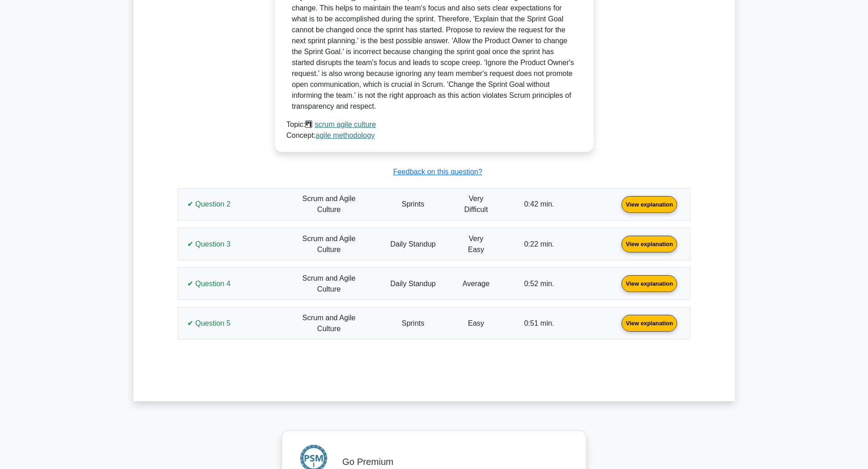 This screenshot has height=469, width=868. What do you see at coordinates (434, 136) in the screenshot?
I see `div: Concept:` at bounding box center [434, 136].